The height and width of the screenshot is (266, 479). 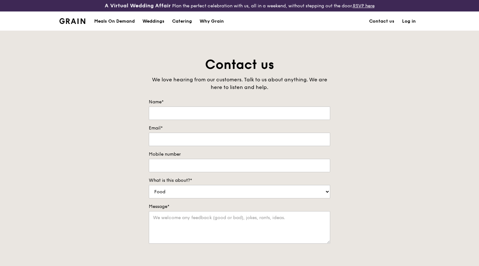 What do you see at coordinates (212, 21) in the screenshot?
I see `div: Why Grain` at bounding box center [212, 21].